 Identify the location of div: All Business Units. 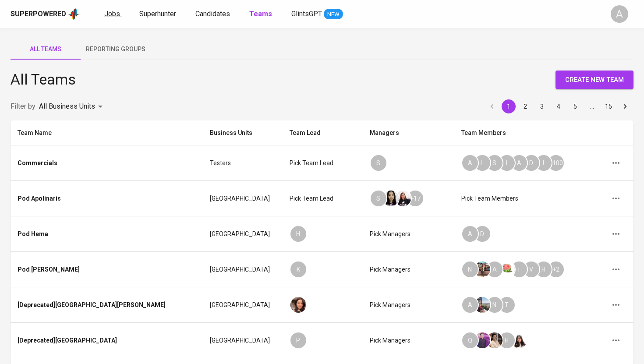
(72, 106).